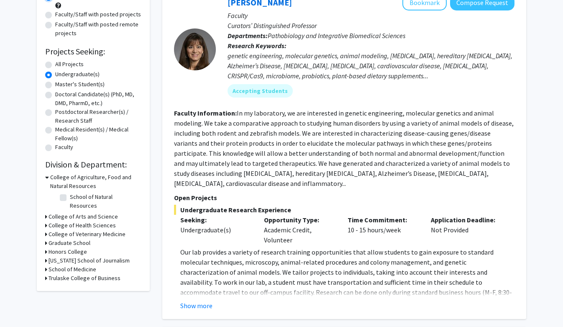 The height and width of the screenshot is (327, 563). I want to click on div: Academic Credit, Volunteer, so click(300, 230).